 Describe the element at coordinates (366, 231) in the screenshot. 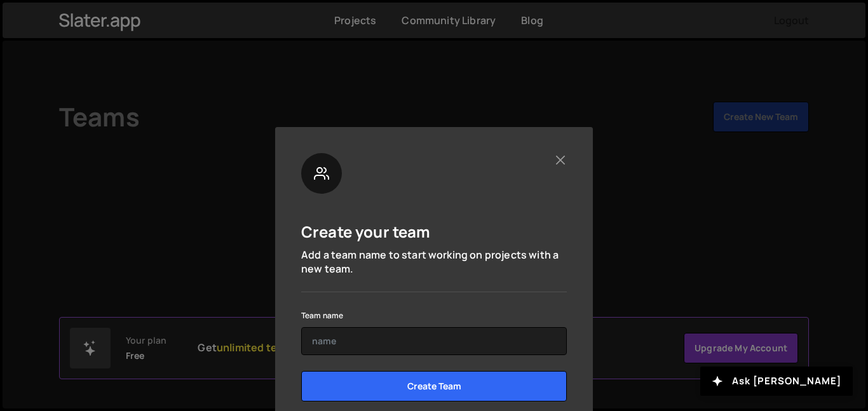

I see `h5: Create your team` at that location.